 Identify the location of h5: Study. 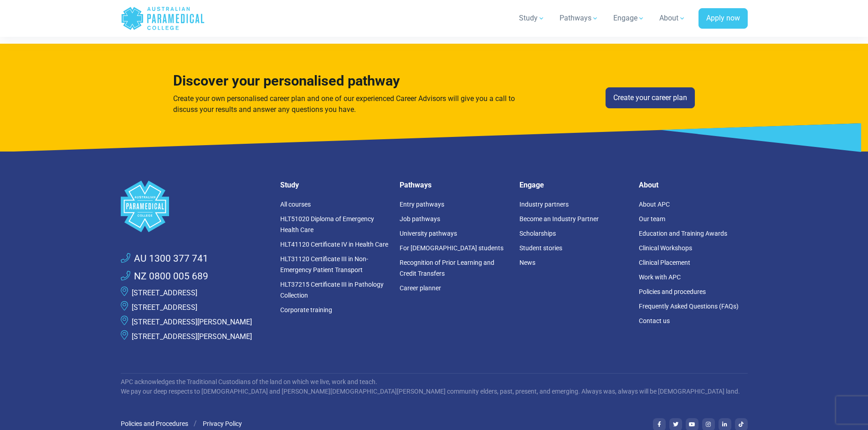
(334, 185).